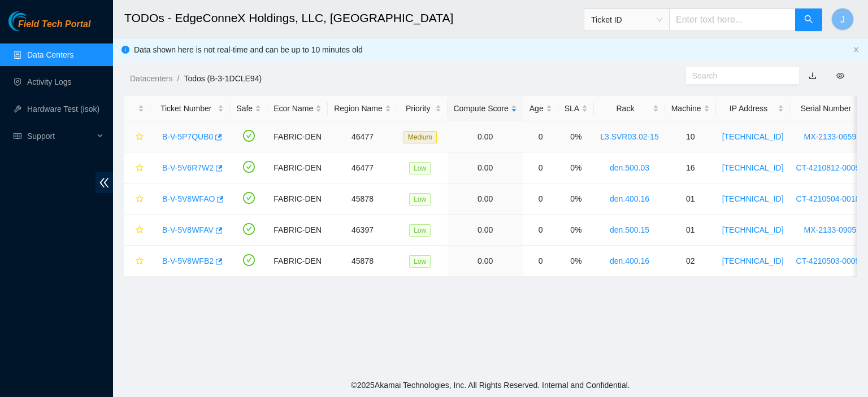  I want to click on span: Support, so click(61, 136).